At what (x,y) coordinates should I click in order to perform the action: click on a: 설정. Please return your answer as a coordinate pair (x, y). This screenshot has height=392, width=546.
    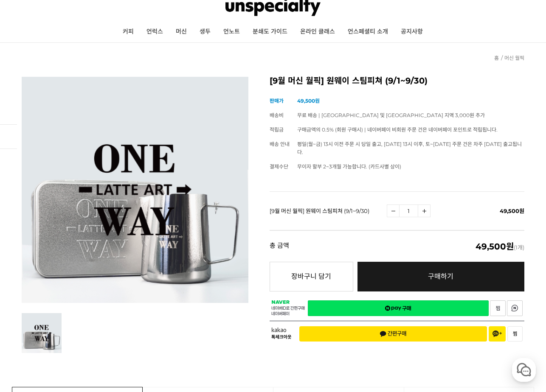
    Looking at the image, I should click on (136, 279).